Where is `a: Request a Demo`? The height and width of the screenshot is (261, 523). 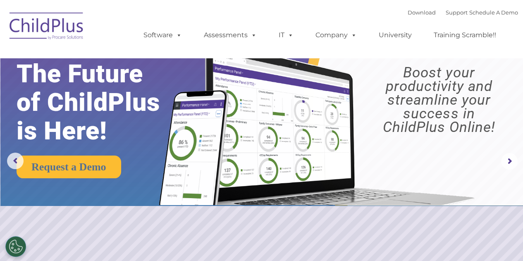 a: Request a Demo is located at coordinates (69, 167).